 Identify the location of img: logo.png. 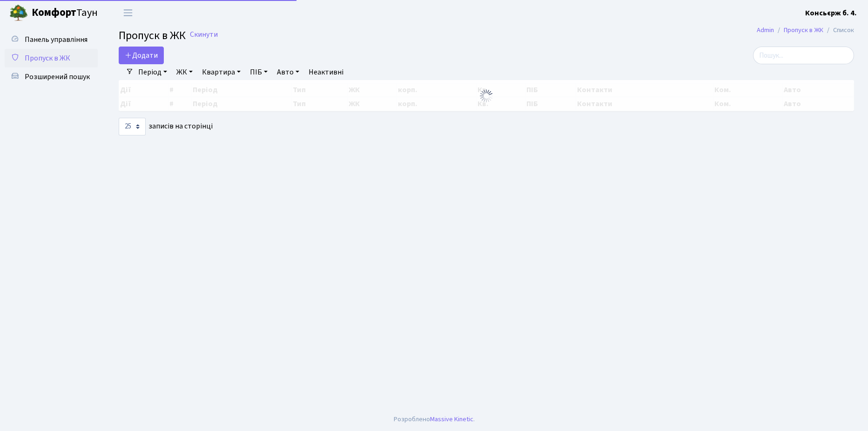
(19, 13).